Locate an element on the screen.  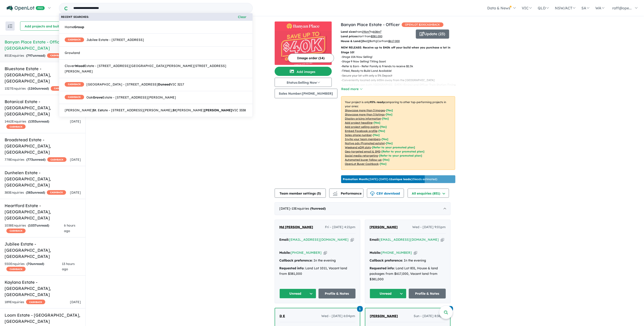
button: CSV download is located at coordinates (385, 193).